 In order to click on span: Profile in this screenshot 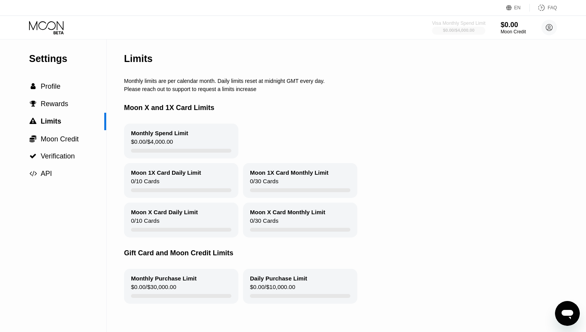, I will do `click(50, 86)`.